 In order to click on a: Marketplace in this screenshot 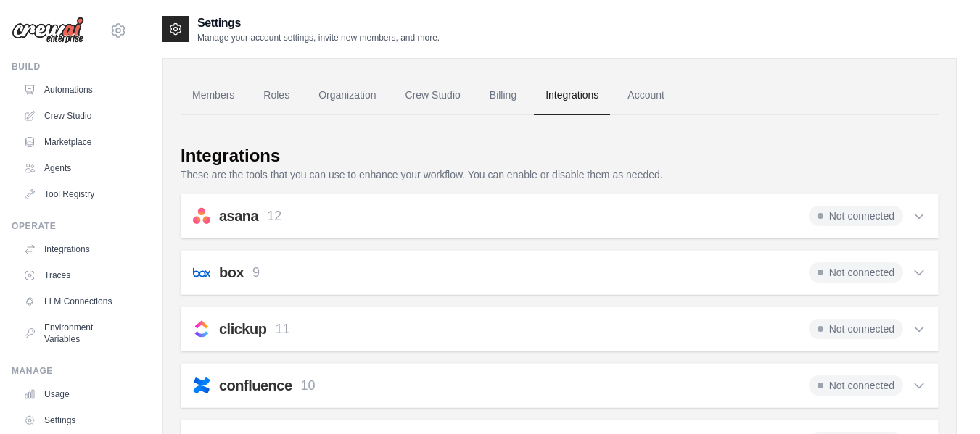, I will do `click(72, 143)`.